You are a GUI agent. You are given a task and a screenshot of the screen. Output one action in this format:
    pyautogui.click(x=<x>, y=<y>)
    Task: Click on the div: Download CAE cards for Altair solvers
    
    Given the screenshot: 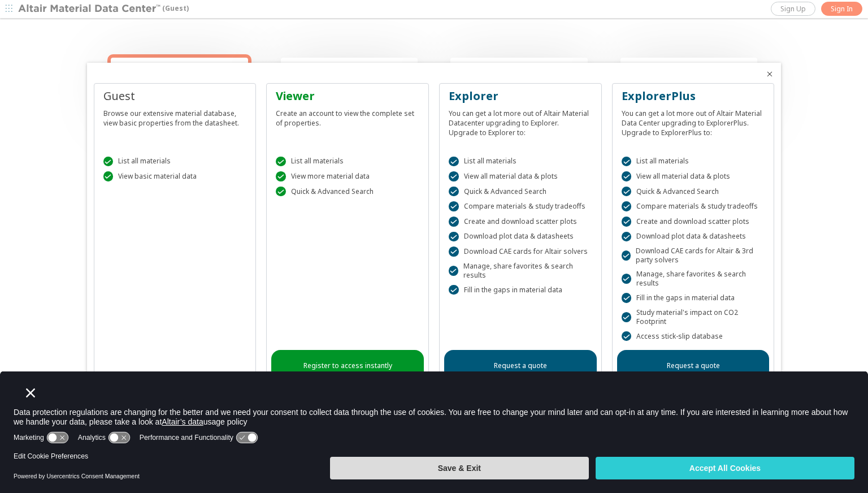 What is the action you would take?
    pyautogui.click(x=521, y=252)
    